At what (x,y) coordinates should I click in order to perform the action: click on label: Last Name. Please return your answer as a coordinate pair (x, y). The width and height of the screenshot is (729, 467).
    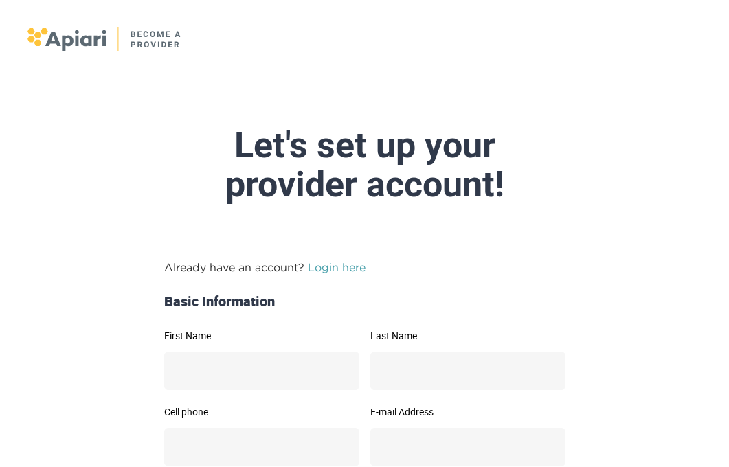
    Looking at the image, I should click on (468, 336).